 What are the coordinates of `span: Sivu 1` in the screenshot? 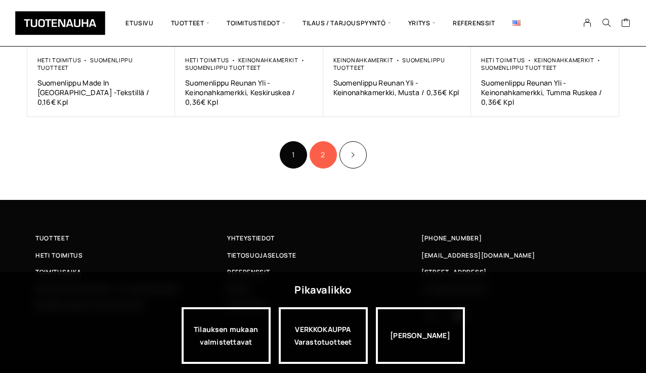 It's located at (294, 155).